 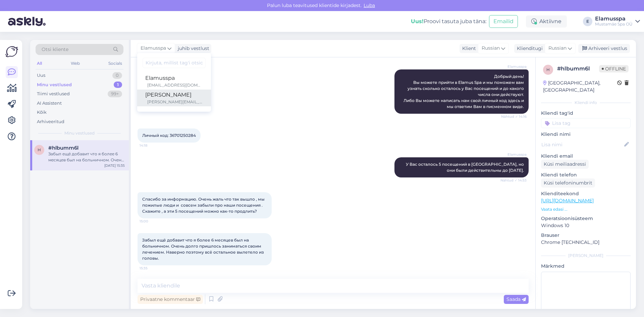 I want to click on p: Kliendi nimi, so click(x=586, y=134).